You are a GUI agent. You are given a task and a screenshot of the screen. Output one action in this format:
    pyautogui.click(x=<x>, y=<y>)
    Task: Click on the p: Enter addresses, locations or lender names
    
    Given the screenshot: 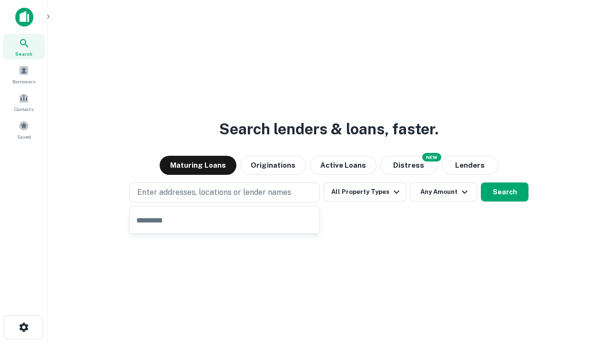 What is the action you would take?
    pyautogui.click(x=214, y=193)
    